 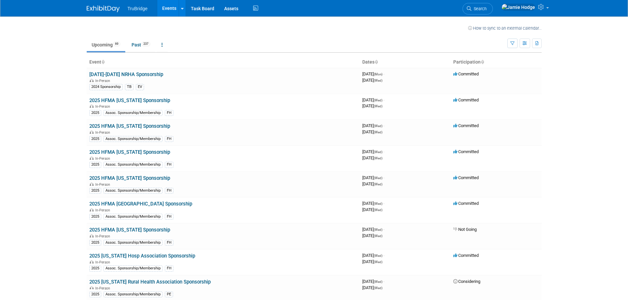 What do you see at coordinates (405, 62) in the screenshot?
I see `th: Dates` at bounding box center [405, 62].